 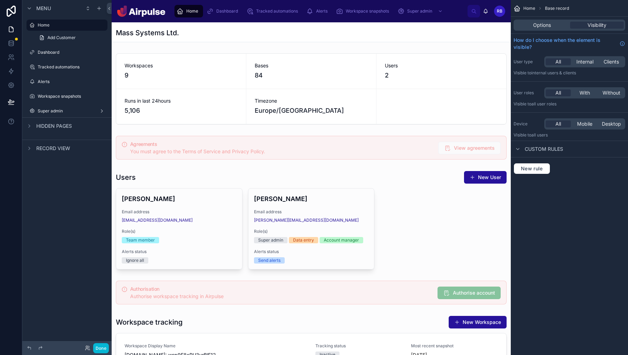 I want to click on label: Tracked automations, so click(x=72, y=67).